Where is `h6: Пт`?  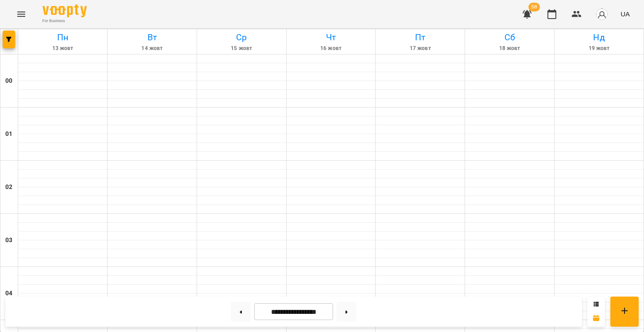
h6: Пт is located at coordinates (420, 37).